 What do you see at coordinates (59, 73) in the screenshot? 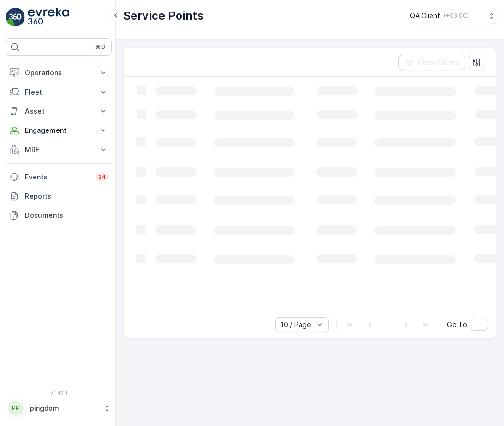
I see `p: Operations` at bounding box center [59, 73].